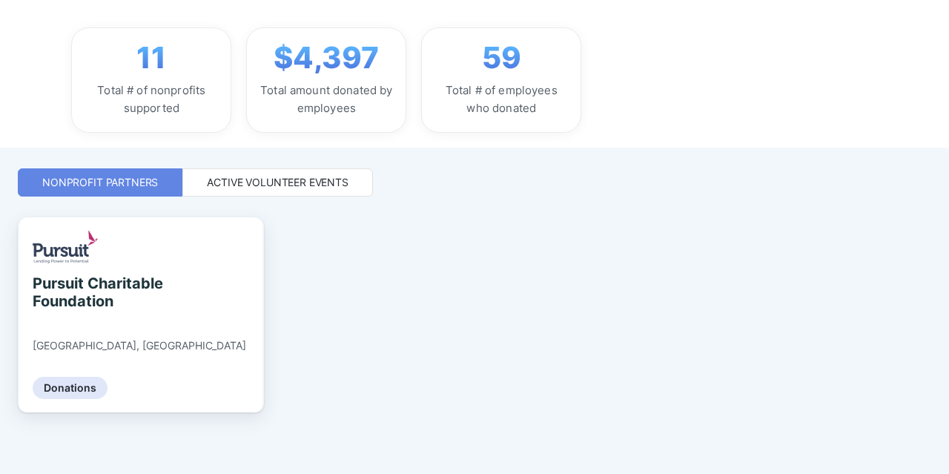 The width and height of the screenshot is (949, 474). Describe the element at coordinates (326, 58) in the screenshot. I see `span: $4,397` at that location.